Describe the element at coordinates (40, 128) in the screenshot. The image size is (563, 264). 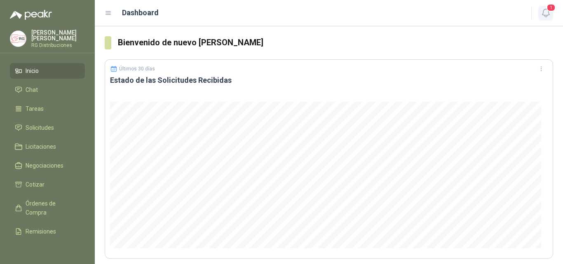
I see `span: Solicitudes` at that location.